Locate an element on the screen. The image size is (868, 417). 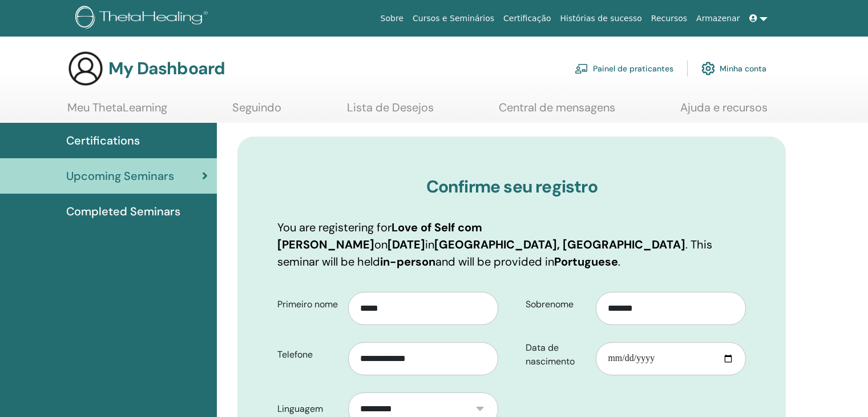
a: Lista de Desejos is located at coordinates (390, 111).